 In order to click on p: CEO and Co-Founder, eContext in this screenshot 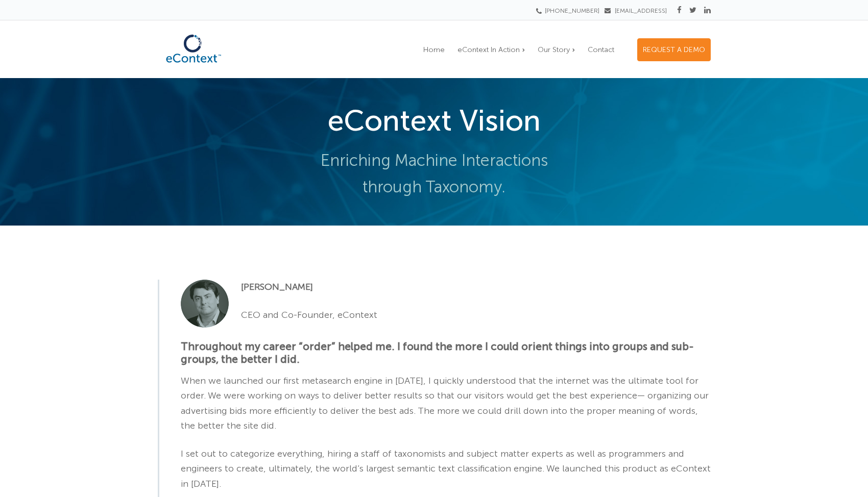, I will do `click(445, 315)`.